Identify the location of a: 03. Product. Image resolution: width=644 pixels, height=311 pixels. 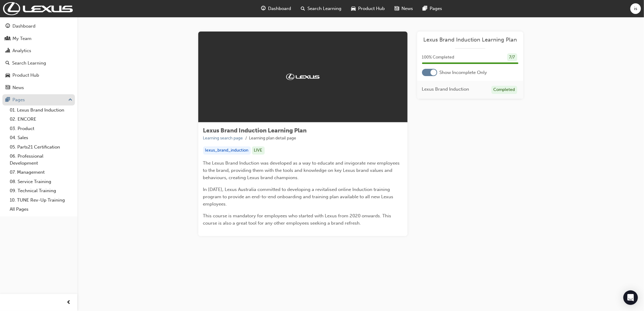
(41, 129).